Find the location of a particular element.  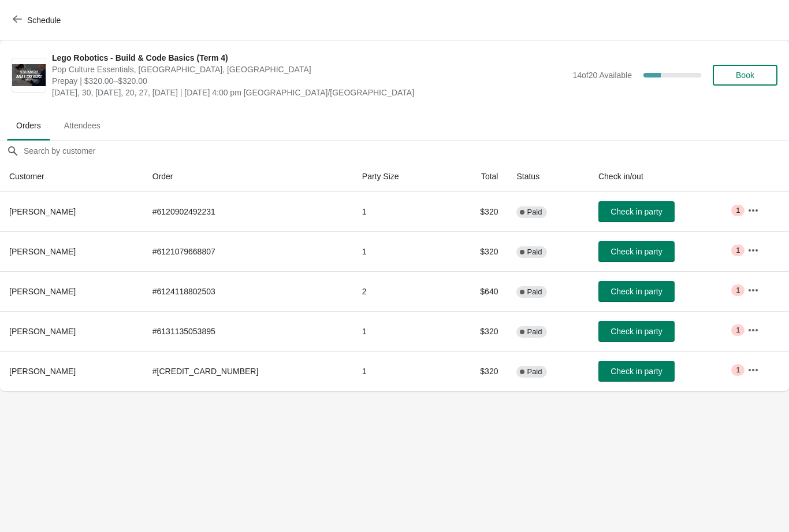

button: Schedule is located at coordinates (38, 20).